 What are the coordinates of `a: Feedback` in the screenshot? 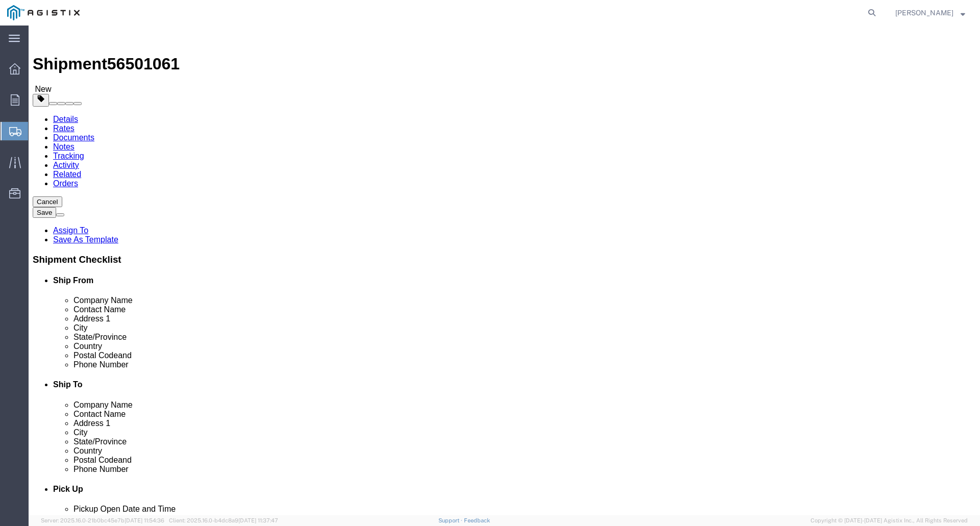 It's located at (477, 520).